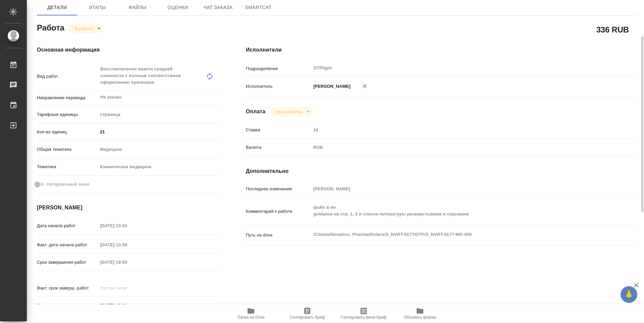 Image resolution: width=644 pixels, height=323 pixels. Describe the element at coordinates (67, 115) in the screenshot. I see `p: Тарифные единицы` at that location.